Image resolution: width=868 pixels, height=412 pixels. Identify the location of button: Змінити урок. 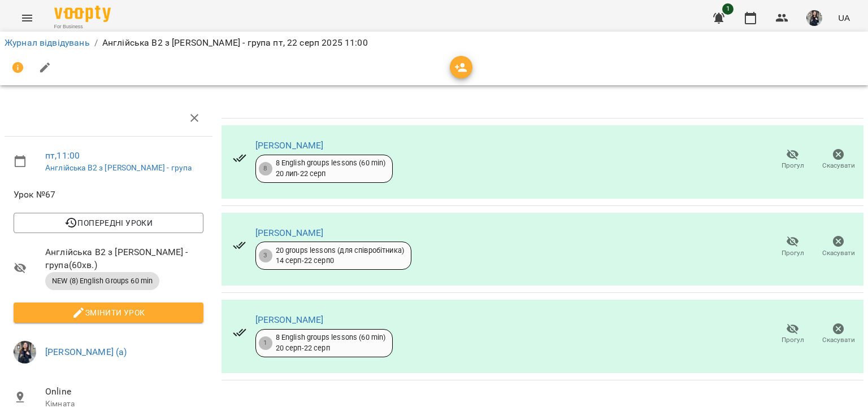
(109, 313).